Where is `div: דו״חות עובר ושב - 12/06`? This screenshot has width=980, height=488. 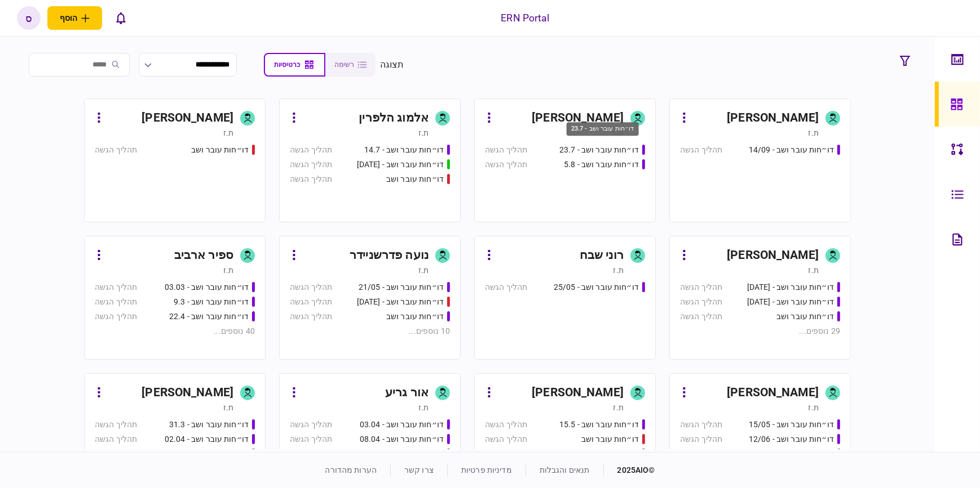 div: דו״חות עובר ושב - 12/06 is located at coordinates (791, 439).